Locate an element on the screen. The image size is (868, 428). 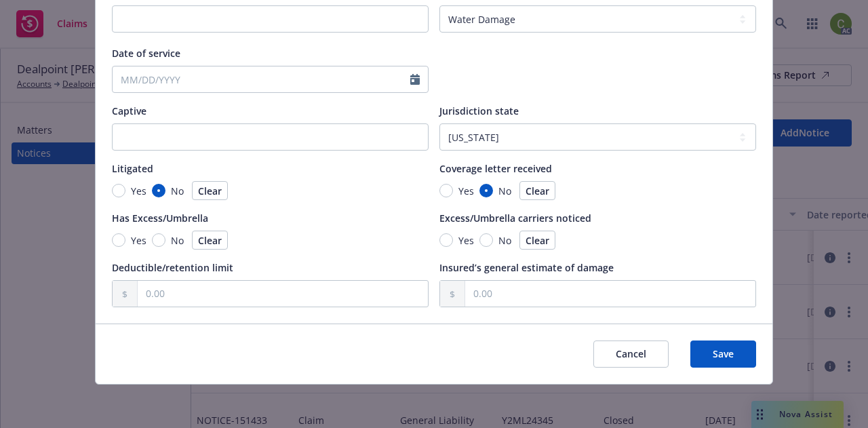
button: Calendar is located at coordinates (415, 79).